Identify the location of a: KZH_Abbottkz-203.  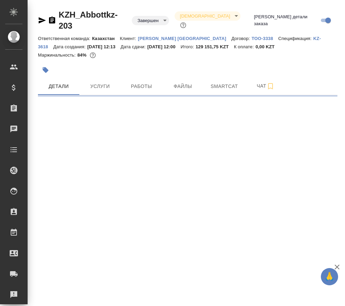
(88, 20).